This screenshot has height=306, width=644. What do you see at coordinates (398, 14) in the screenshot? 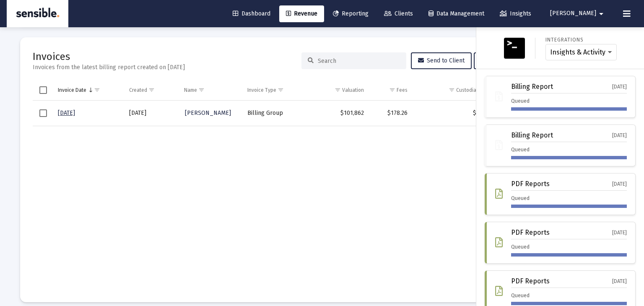
I see `a: Clients` at bounding box center [398, 14].